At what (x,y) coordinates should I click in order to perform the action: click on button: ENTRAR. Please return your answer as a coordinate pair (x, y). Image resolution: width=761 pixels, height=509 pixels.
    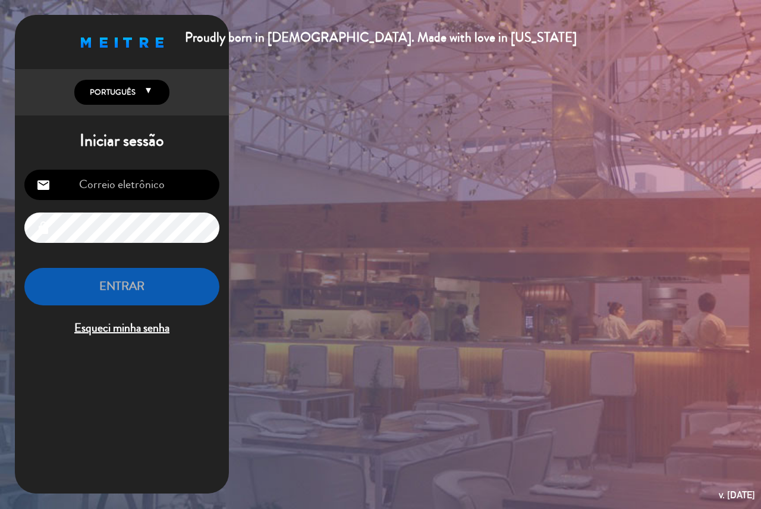
    Looking at the image, I should click on (122, 286).